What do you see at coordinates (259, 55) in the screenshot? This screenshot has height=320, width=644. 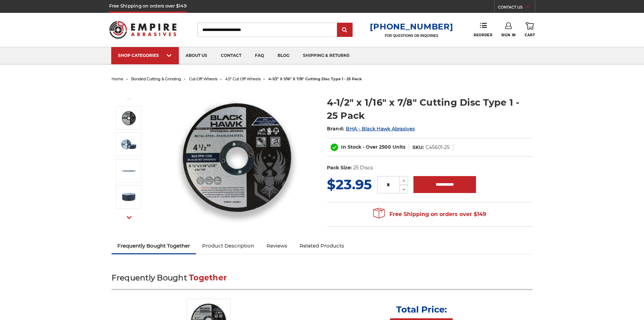 I see `a: faq` at bounding box center [259, 55].